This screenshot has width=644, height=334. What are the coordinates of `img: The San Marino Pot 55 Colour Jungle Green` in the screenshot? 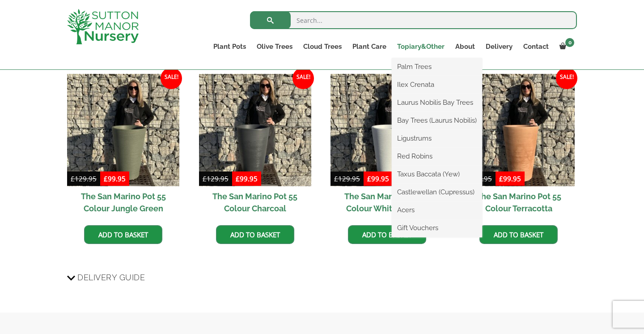 It's located at (123, 130).